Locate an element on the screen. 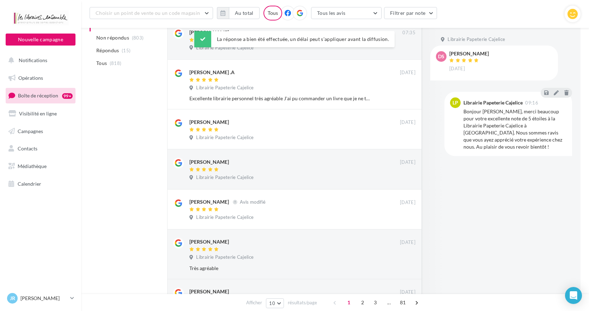 This screenshot has height=311, width=589. a: Opérations is located at coordinates (41, 78).